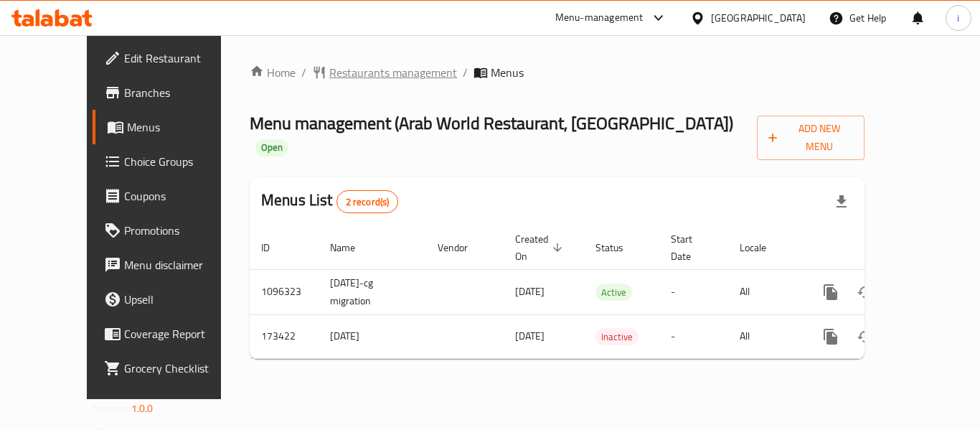  Describe the element at coordinates (617, 336) in the screenshot. I see `span: Inactive` at that location.